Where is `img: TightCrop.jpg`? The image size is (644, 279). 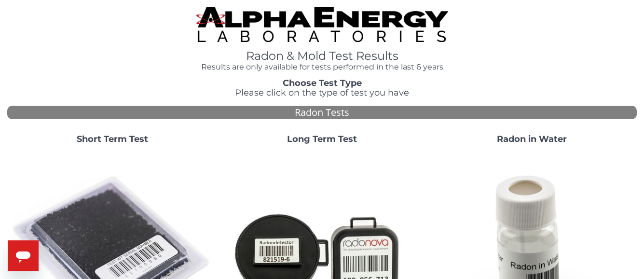
img: TightCrop.jpg is located at coordinates (322, 25).